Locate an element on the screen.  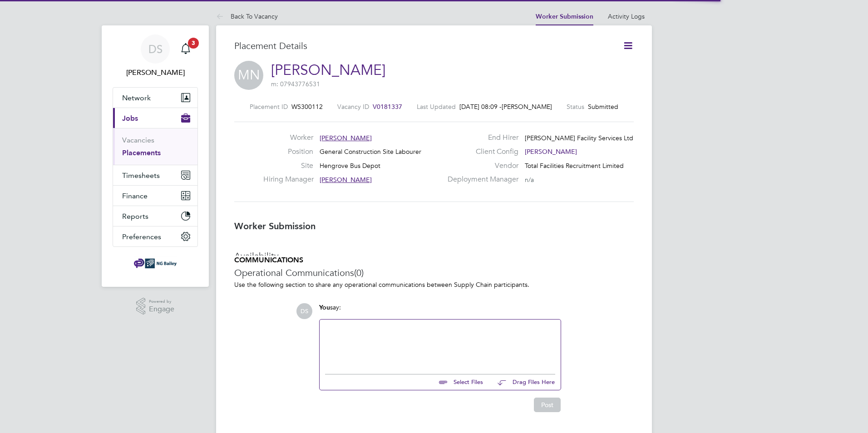
button: Finance is located at coordinates (155, 195).